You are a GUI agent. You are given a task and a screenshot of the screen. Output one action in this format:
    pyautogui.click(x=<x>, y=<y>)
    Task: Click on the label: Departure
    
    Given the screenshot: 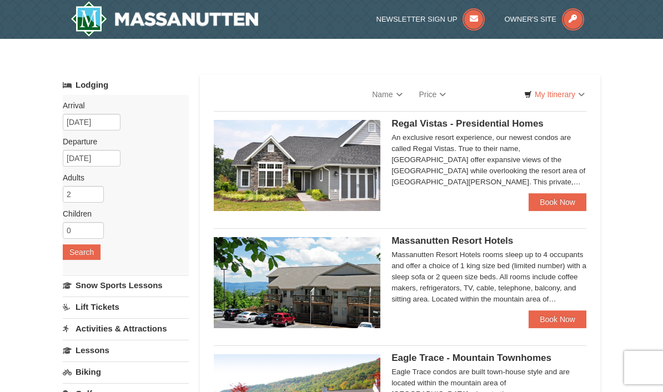 What is the action you would take?
    pyautogui.click(x=122, y=142)
    